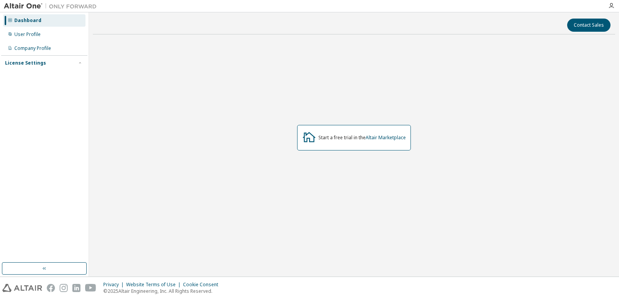  What do you see at coordinates (51, 288) in the screenshot?
I see `img: facebook.svg` at bounding box center [51, 288].